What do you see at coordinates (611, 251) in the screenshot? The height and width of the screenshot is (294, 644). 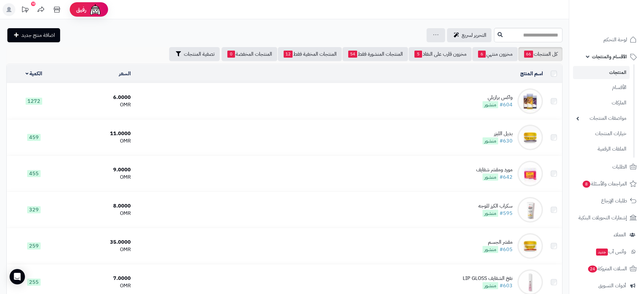 I see `span: وآتس آب` at bounding box center [611, 251].